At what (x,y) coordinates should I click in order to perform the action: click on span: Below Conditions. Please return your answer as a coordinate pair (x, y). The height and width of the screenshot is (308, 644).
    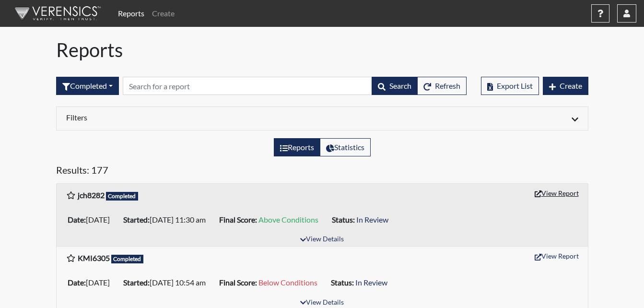
    Looking at the image, I should click on (288, 282).